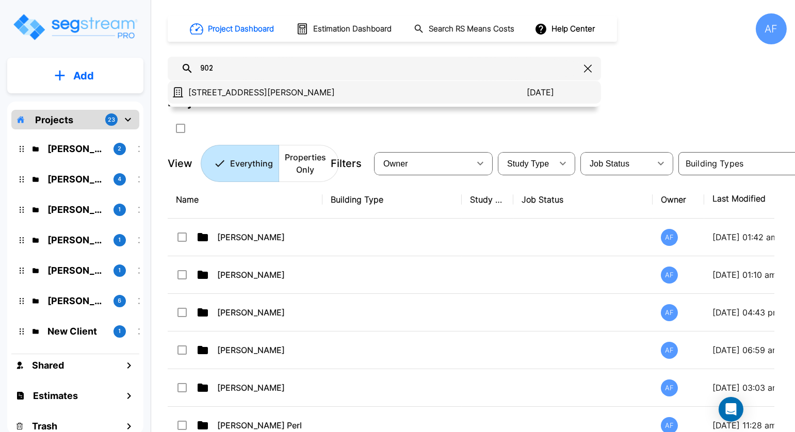 This screenshot has height=432, width=795. What do you see at coordinates (241, 29) in the screenshot?
I see `h1: Project Dashboard` at bounding box center [241, 29].